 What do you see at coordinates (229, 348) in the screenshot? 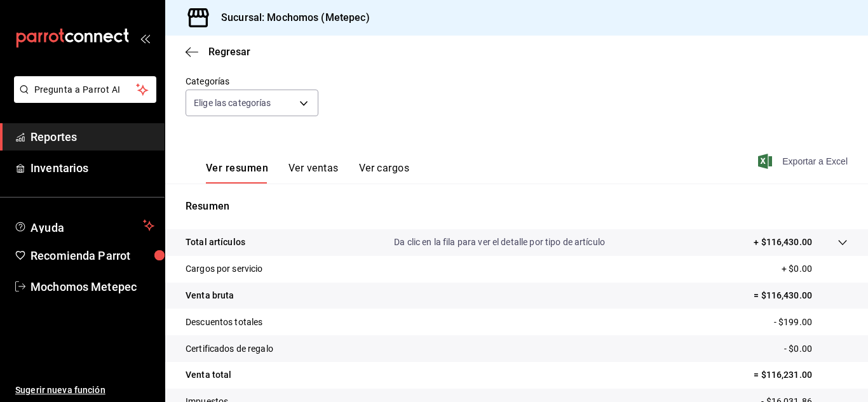
I see `p: Certificados de regalo` at bounding box center [229, 348].